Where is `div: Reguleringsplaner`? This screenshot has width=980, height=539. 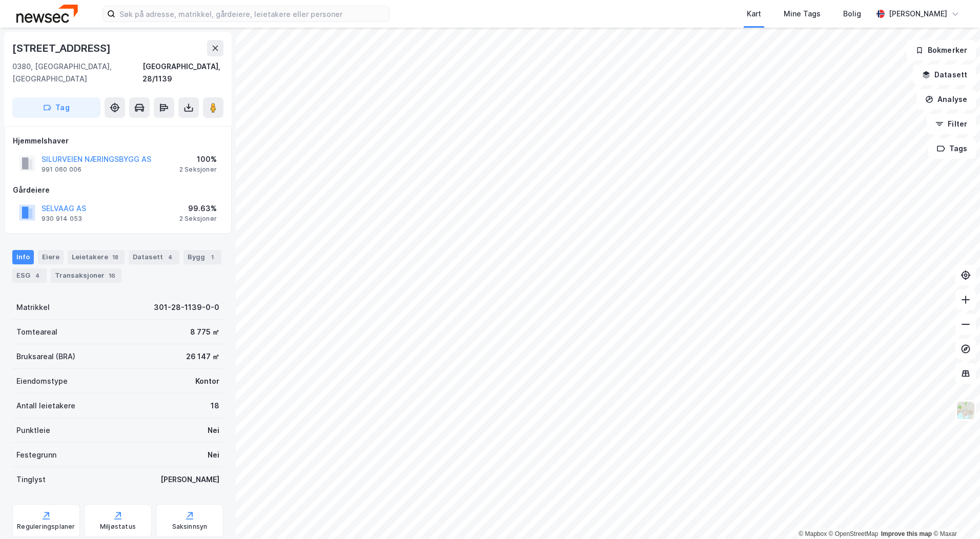
div: Reguleringsplaner is located at coordinates (46, 527).